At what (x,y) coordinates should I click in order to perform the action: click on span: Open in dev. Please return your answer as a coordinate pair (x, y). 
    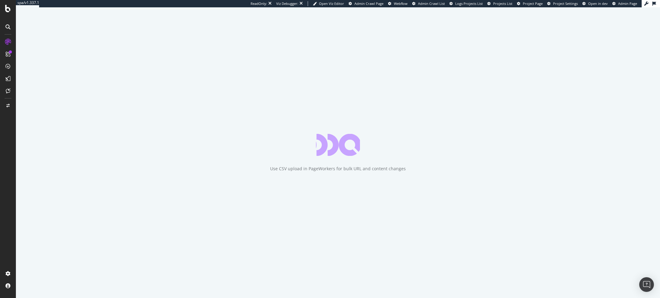
    Looking at the image, I should click on (598, 3).